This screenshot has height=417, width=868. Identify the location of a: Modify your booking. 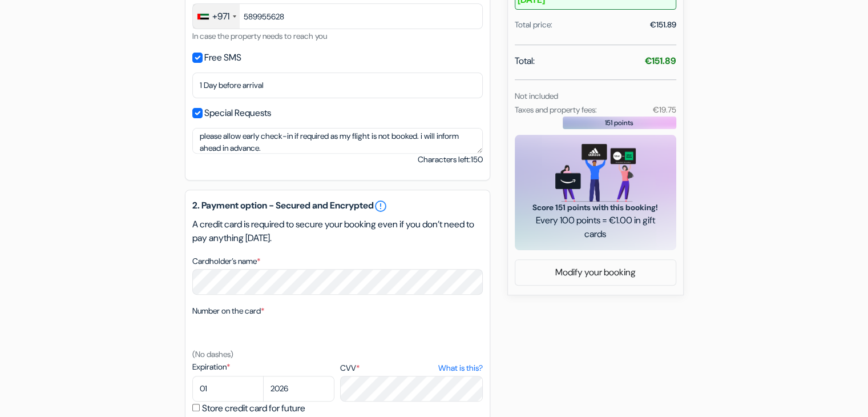
(595, 272).